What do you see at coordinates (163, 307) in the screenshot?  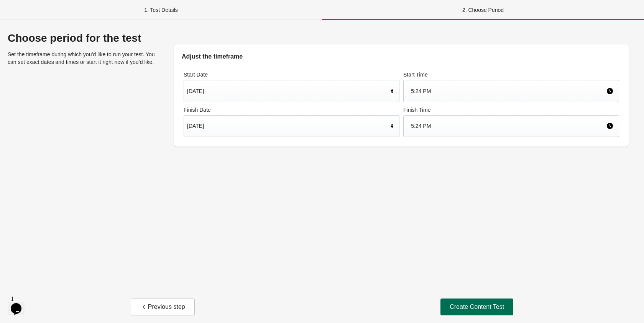 I see `button: Previous step` at bounding box center [163, 307].